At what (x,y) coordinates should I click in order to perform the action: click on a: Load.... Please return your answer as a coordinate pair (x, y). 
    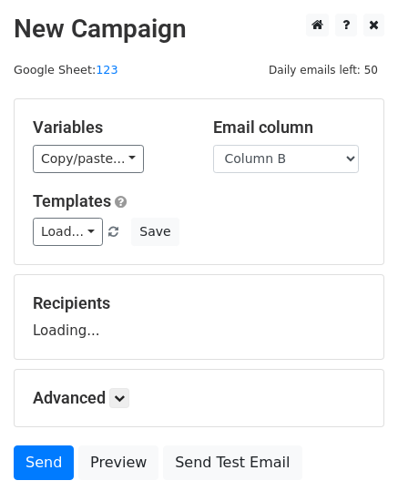
    Looking at the image, I should click on (67, 231).